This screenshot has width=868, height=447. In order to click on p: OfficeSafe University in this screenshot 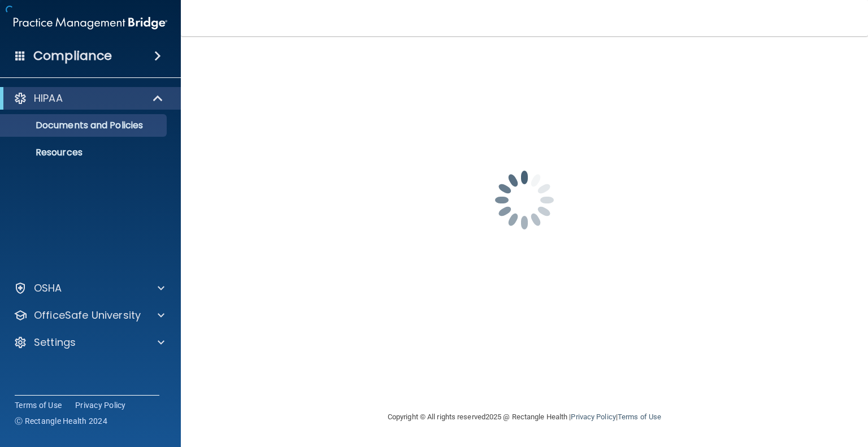, I will do `click(87, 315)`.